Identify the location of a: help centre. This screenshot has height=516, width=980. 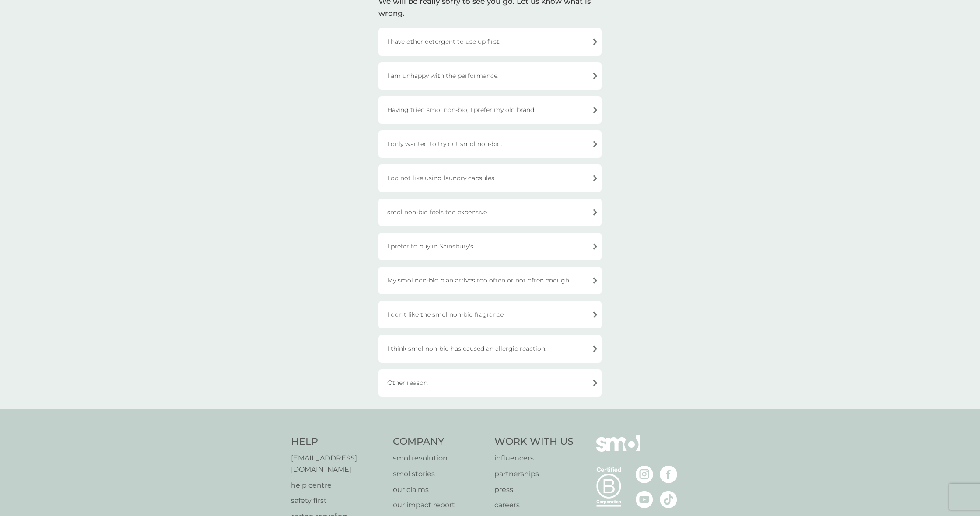
(337, 486).